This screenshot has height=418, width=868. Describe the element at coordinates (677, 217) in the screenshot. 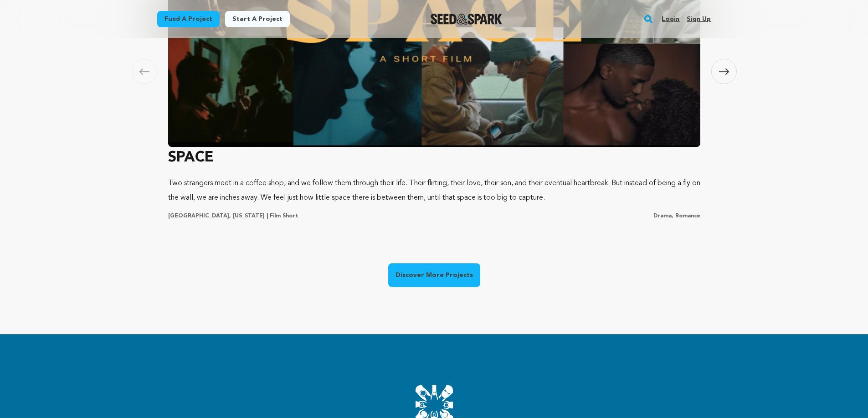

I see `p: Drama, Romance` at that location.